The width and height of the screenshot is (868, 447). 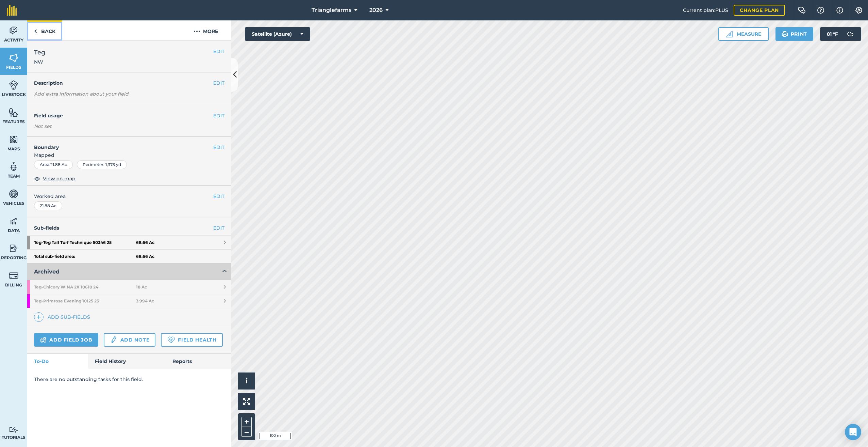 What do you see at coordinates (129, 155) in the screenshot?
I see `span: Mapped` at bounding box center [129, 155].